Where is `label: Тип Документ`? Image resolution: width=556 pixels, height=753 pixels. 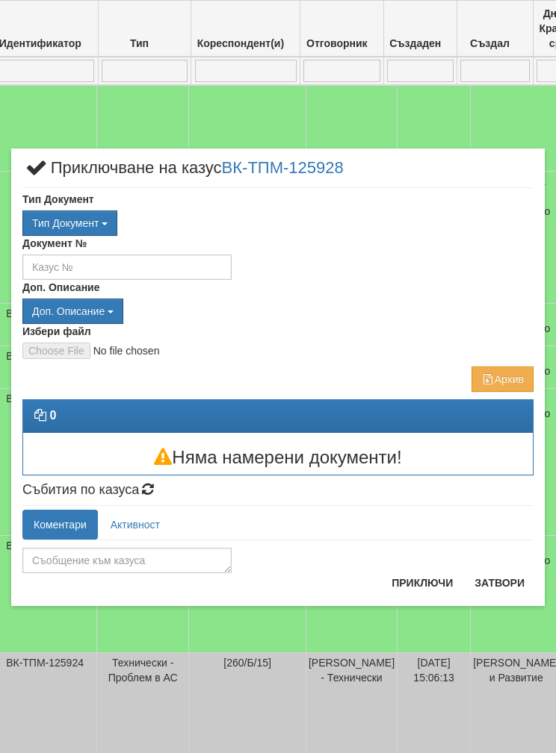 label: Тип Документ is located at coordinates (58, 199).